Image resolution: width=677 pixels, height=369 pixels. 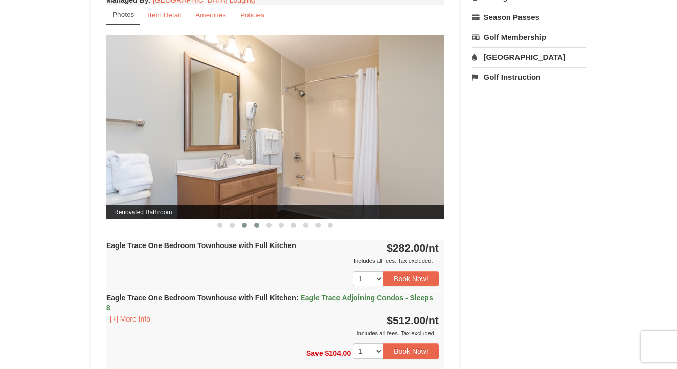 I want to click on button: [+] More Info, so click(x=130, y=319).